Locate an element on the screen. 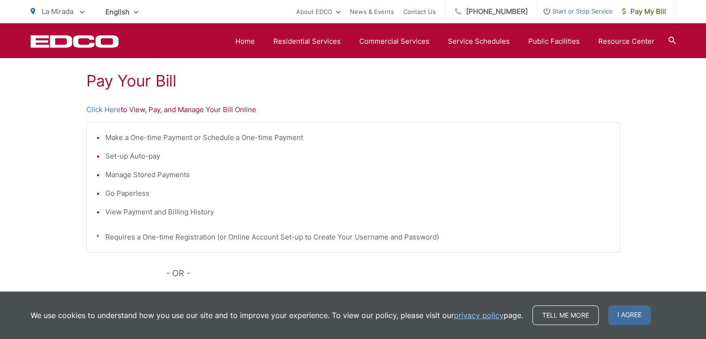  a: News & Events is located at coordinates (372, 12).